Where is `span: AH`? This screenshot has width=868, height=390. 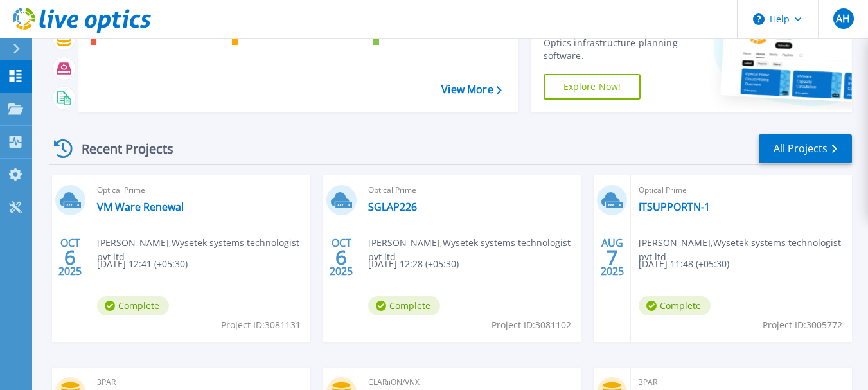
span: AH is located at coordinates (844, 19).